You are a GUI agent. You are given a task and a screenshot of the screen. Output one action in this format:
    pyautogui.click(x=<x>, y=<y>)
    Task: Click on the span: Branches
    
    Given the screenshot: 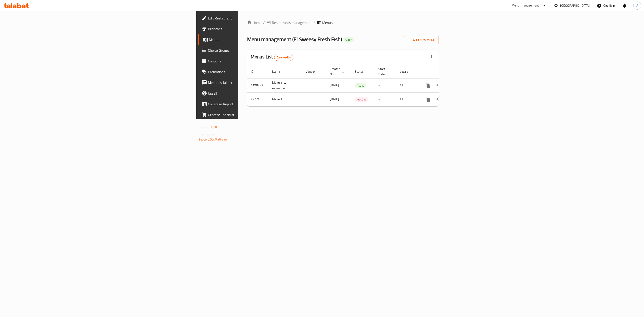 What is the action you would take?
    pyautogui.click(x=254, y=29)
    